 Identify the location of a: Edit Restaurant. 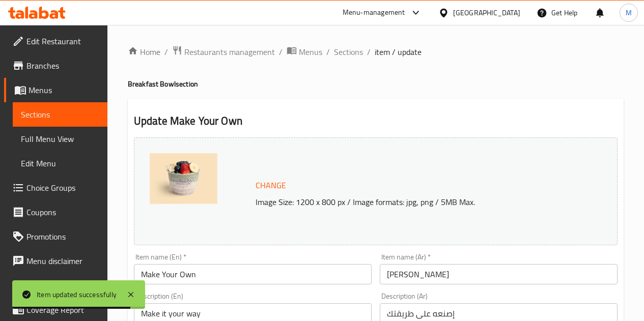
(55, 41).